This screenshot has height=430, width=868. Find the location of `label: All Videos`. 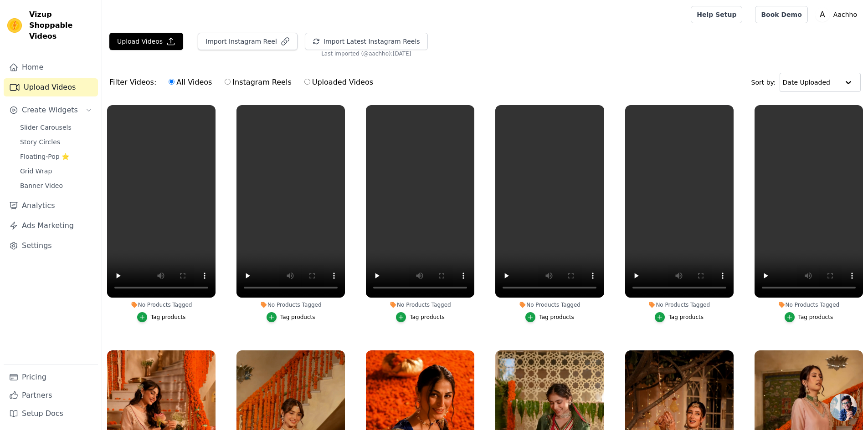

label: All Videos is located at coordinates (190, 82).